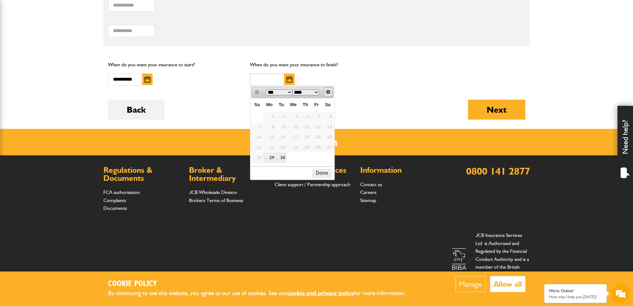 Image resolution: width=633 pixels, height=306 pixels. Describe the element at coordinates (115, 208) in the screenshot. I see `a: Documents` at that location.